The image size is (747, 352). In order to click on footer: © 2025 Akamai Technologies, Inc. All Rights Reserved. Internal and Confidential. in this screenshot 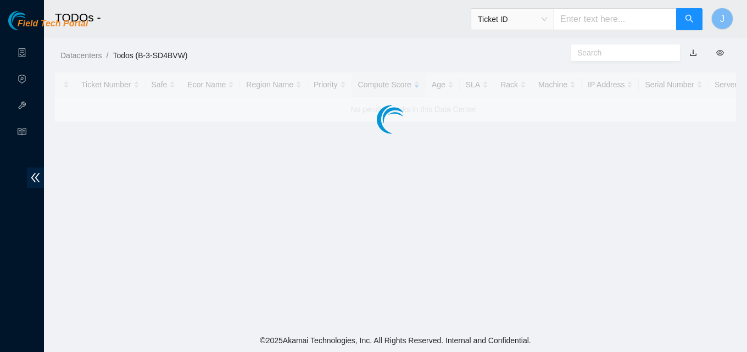, I will do `click(395, 340)`.